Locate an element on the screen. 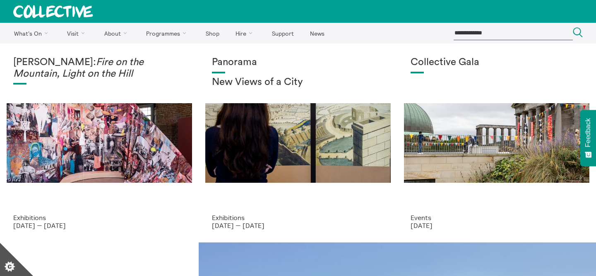 This screenshot has width=596, height=276. a: About is located at coordinates (117, 33).